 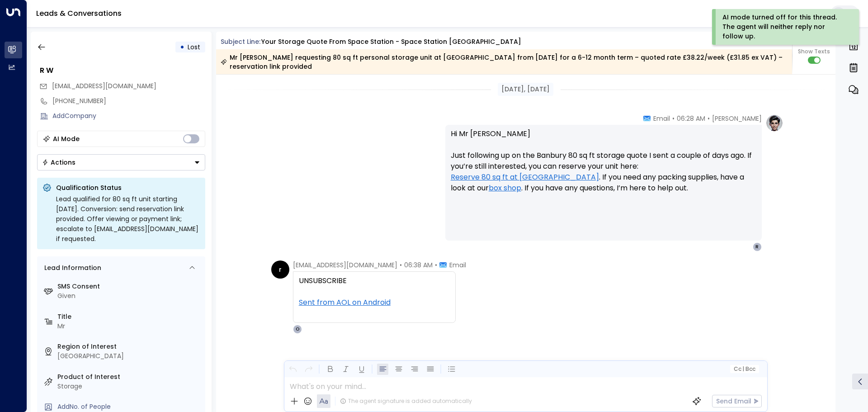 What do you see at coordinates (374, 297) in the screenshot?
I see `div: UNSUBSCRIBE` at bounding box center [374, 297].